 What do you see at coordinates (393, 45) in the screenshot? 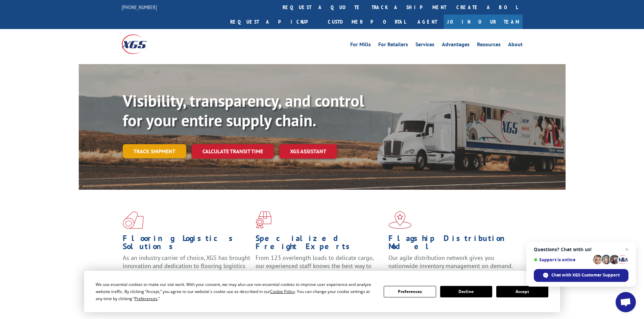
I see `a: For Retailers` at bounding box center [393, 45].